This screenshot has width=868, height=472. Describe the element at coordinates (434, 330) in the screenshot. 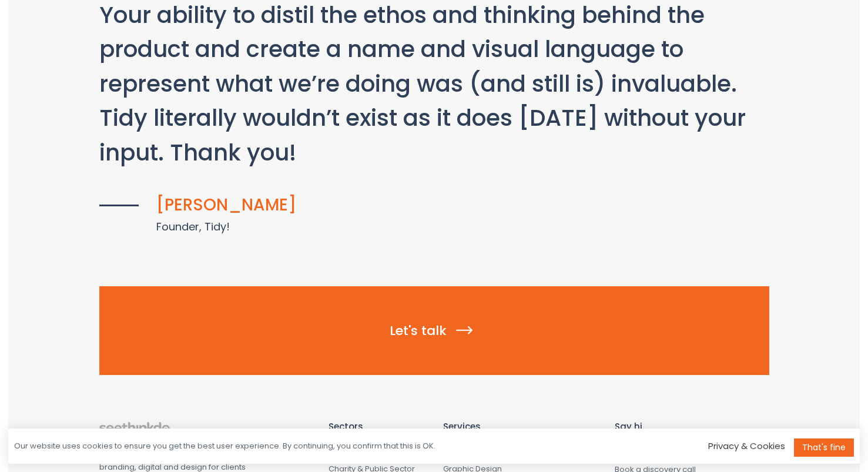

I see `a: Let's talk` at that location.